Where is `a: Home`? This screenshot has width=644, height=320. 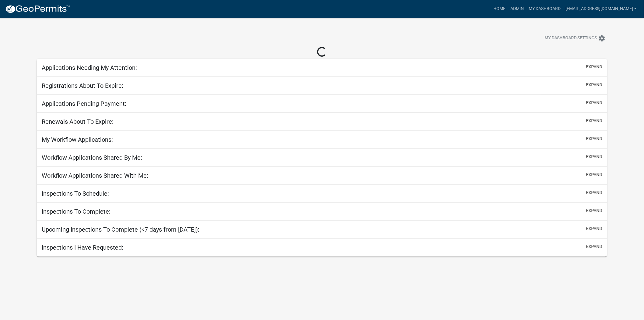
a: Home is located at coordinates (499, 9).